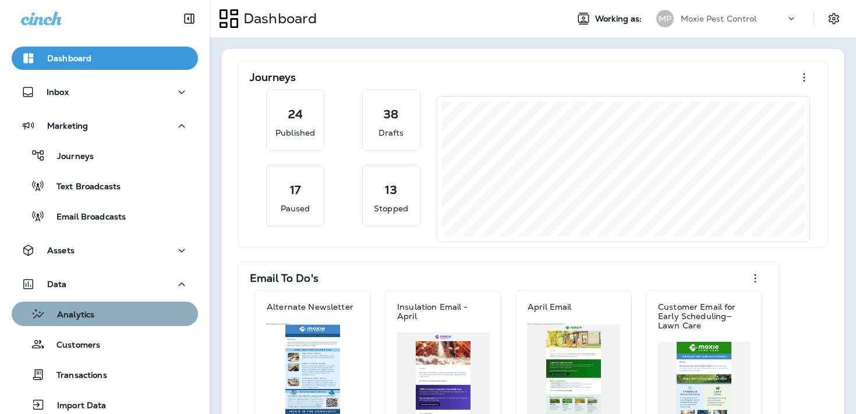  I want to click on button: Dashboard, so click(105, 58).